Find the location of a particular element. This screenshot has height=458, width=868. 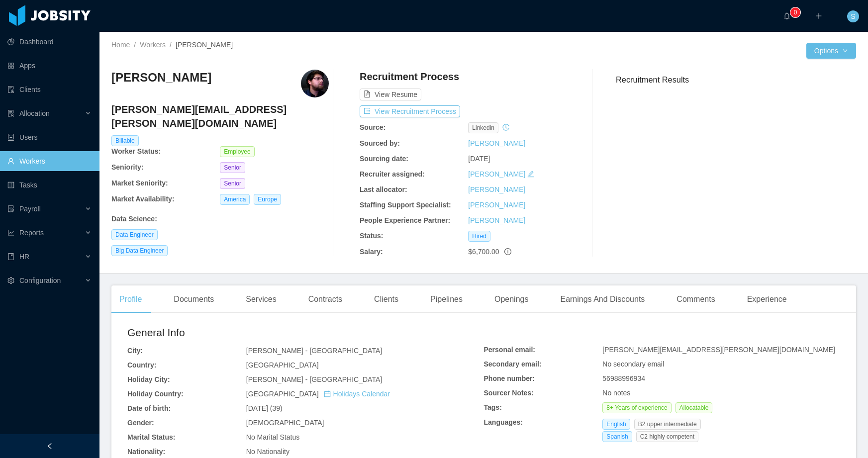

span: Spanish is located at coordinates (616, 437).